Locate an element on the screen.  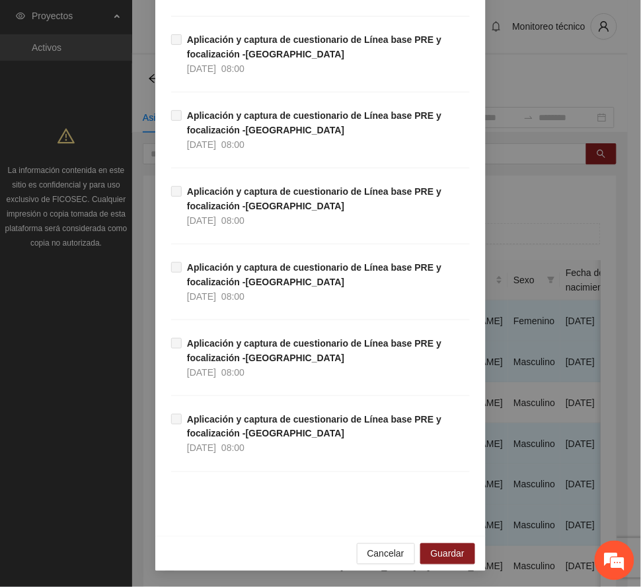
button: Cancelar is located at coordinates (386, 554).